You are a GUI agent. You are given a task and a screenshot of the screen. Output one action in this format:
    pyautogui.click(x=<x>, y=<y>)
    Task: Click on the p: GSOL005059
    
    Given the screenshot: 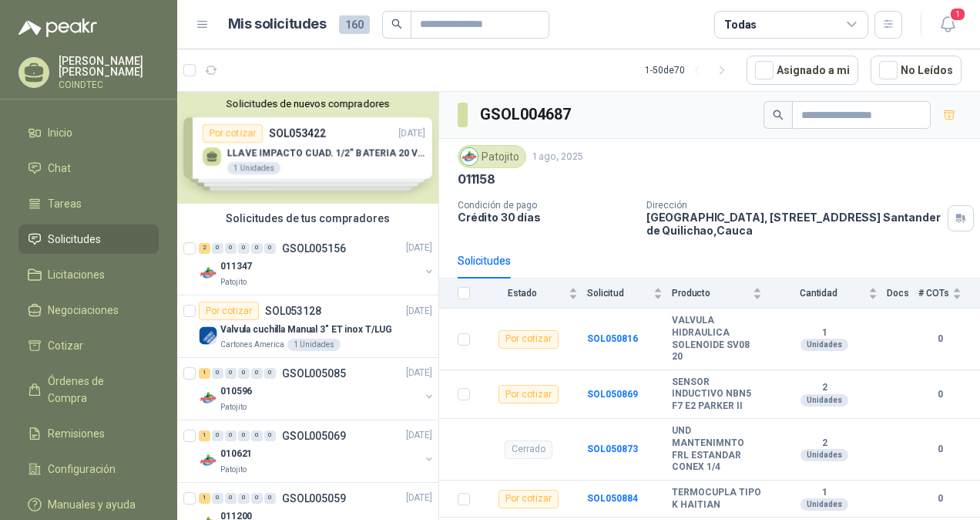 What is the action you would take?
    pyautogui.click(x=313, y=498)
    